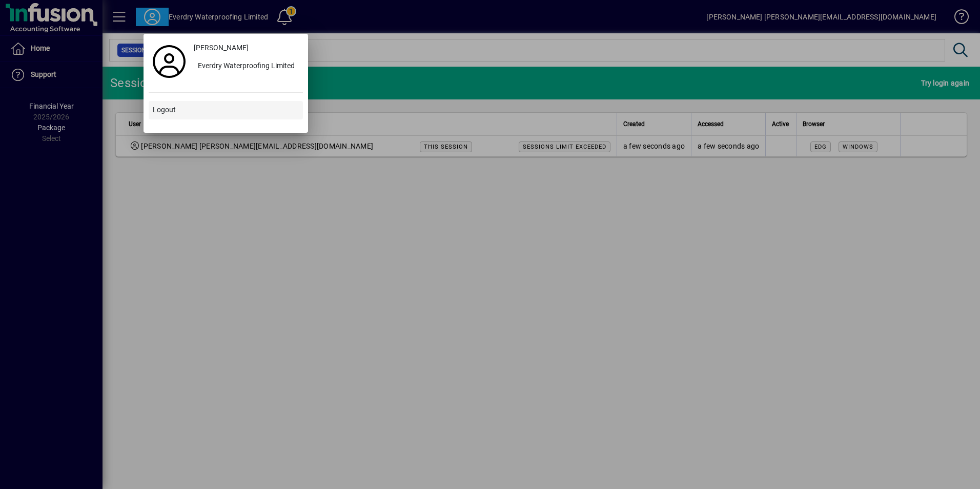 The image size is (980, 489). What do you see at coordinates (169, 61) in the screenshot?
I see `a: Profile` at bounding box center [169, 61].